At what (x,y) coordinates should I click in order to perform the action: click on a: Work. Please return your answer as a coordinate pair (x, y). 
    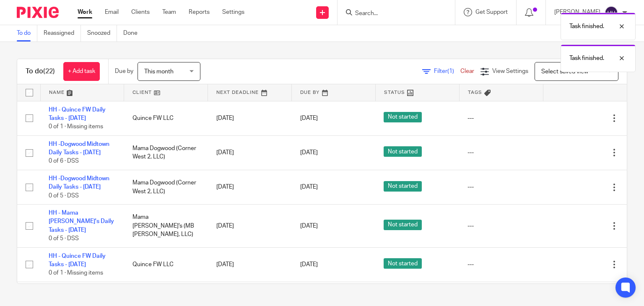
    Looking at the image, I should click on (85, 12).